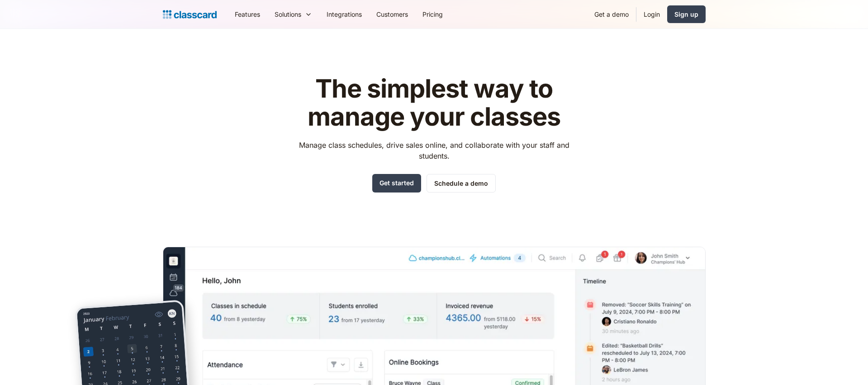 The image size is (868, 385). Describe the element at coordinates (432, 14) in the screenshot. I see `a: Pricing` at that location.